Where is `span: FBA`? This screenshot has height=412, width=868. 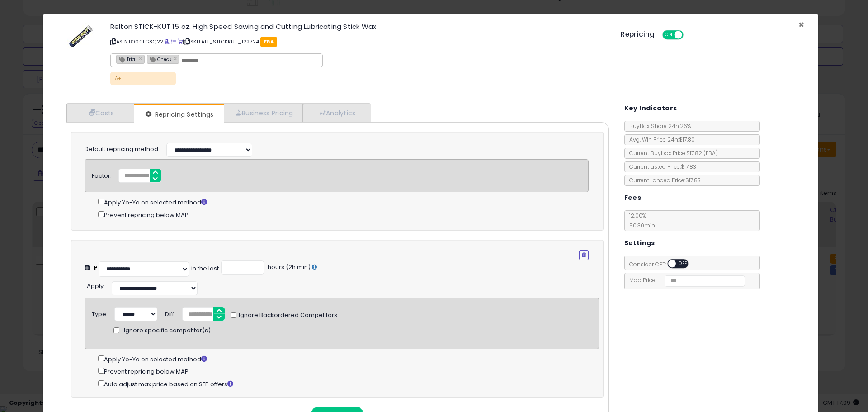
span: FBA is located at coordinates (268, 42).